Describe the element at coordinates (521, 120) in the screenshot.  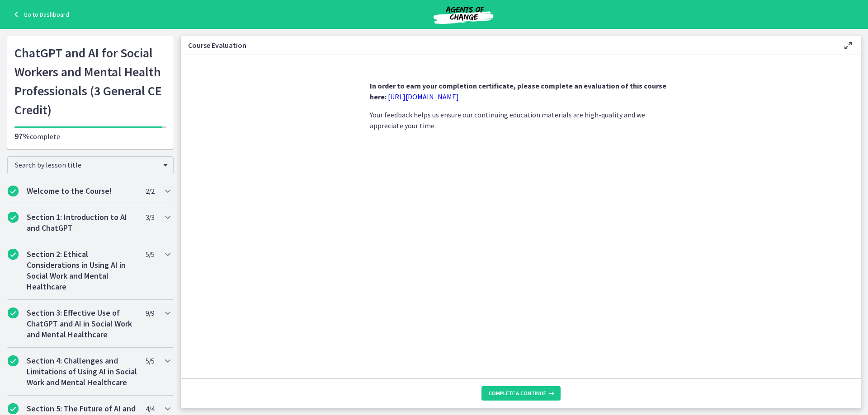
I see `p: Your feedback helps us ensure our continuing education materials are high-quality and we apprecia...` at that location.